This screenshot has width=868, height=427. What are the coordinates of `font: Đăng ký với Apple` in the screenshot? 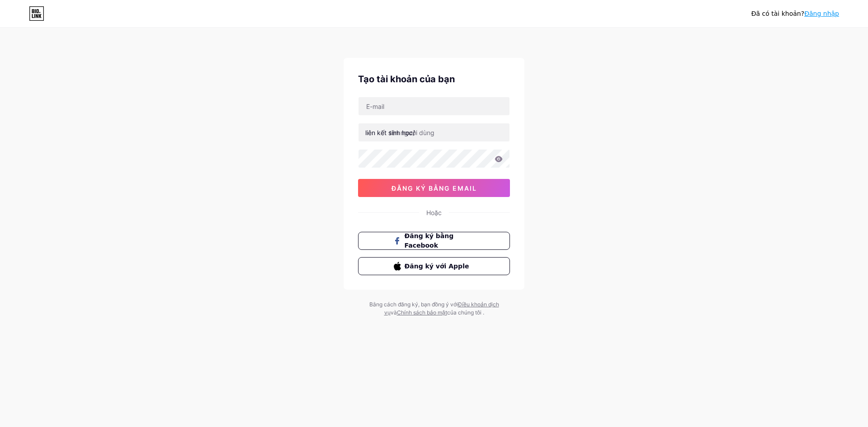 It's located at (437, 266).